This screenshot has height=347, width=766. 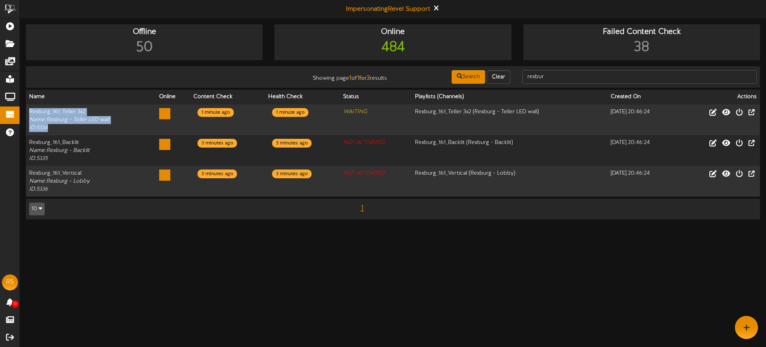 I want to click on i: ID: 5334, so click(x=38, y=128).